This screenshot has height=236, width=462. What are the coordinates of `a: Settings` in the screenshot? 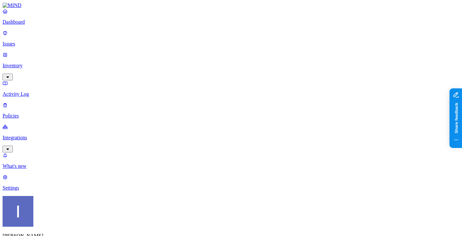 It's located at (231, 183).